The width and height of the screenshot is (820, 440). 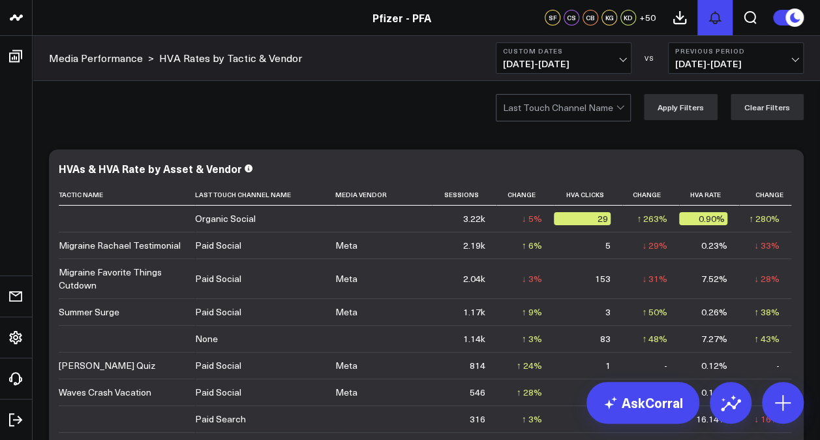 What do you see at coordinates (532, 312) in the screenshot?
I see `div: ↑ 9%` at bounding box center [532, 312].